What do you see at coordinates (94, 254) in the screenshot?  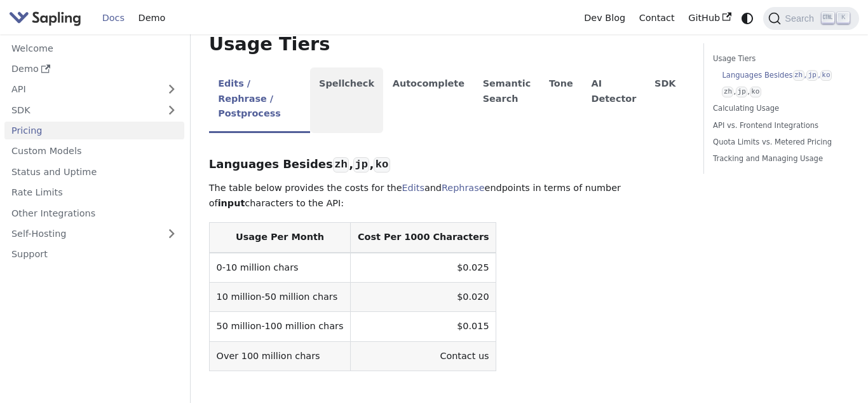 I see `a: Support` at bounding box center [94, 254].